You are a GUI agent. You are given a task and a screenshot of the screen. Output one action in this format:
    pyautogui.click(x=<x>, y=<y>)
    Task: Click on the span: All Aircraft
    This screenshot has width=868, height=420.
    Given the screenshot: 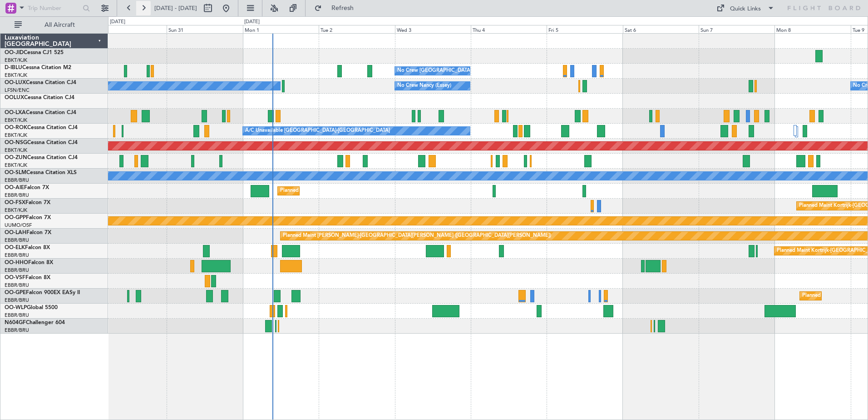 What is the action you would take?
    pyautogui.click(x=59, y=25)
    